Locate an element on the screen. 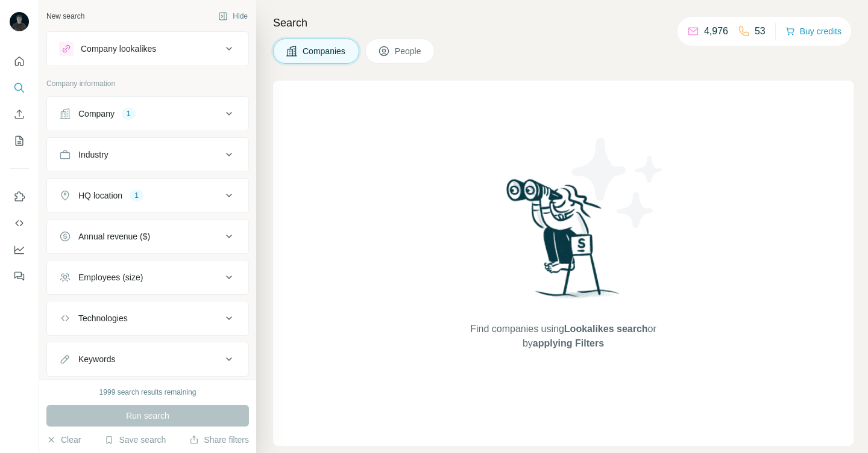 The width and height of the screenshot is (868, 453). span: applying Filters is located at coordinates (568, 343).